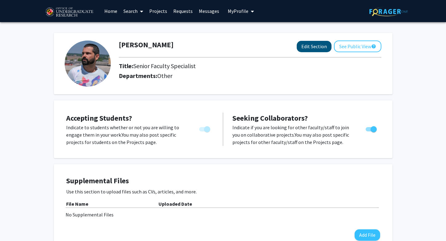 Image resolution: width=446 pixels, height=241 pixels. What do you see at coordinates (164, 66) in the screenshot?
I see `span: Senior Faculty Specialist` at bounding box center [164, 66].